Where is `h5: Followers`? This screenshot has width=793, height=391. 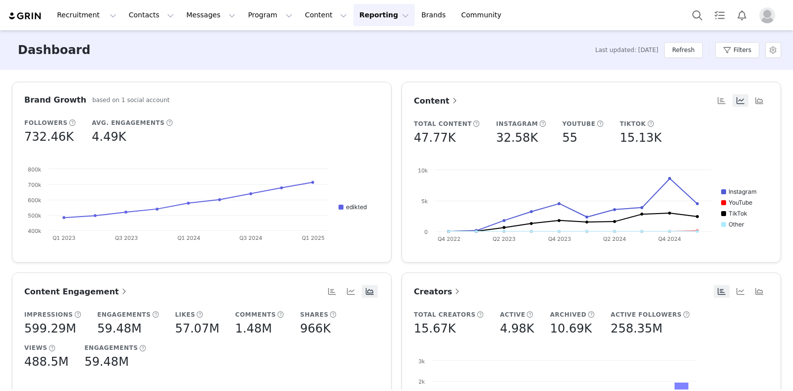 h5: Followers is located at coordinates (46, 123).